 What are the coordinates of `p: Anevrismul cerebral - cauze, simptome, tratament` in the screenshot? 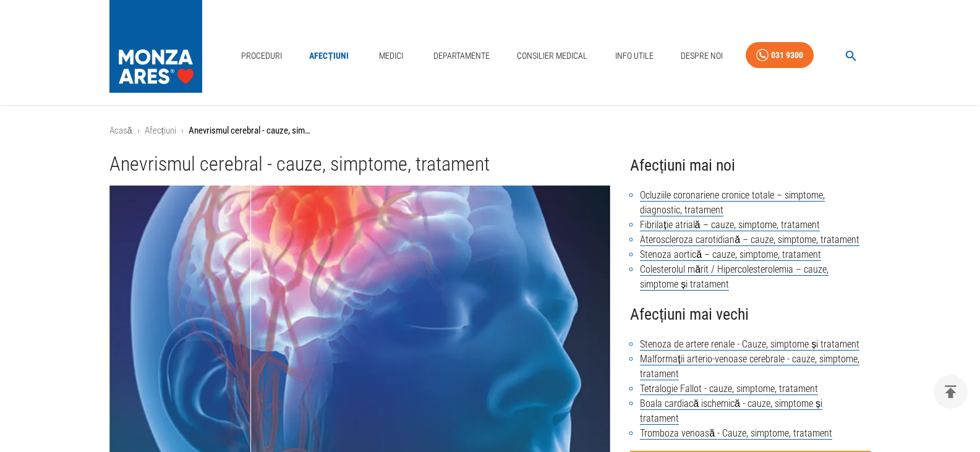 It's located at (250, 130).